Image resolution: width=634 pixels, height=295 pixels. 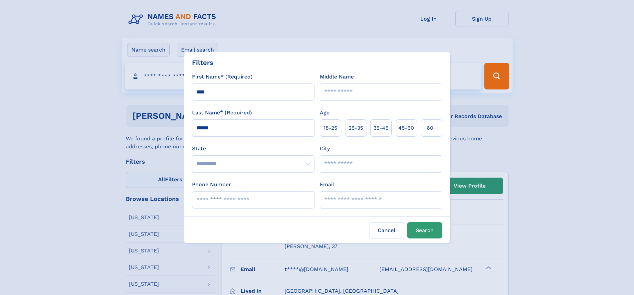 What do you see at coordinates (222, 113) in the screenshot?
I see `label: Last Name* (Required)` at bounding box center [222, 113].